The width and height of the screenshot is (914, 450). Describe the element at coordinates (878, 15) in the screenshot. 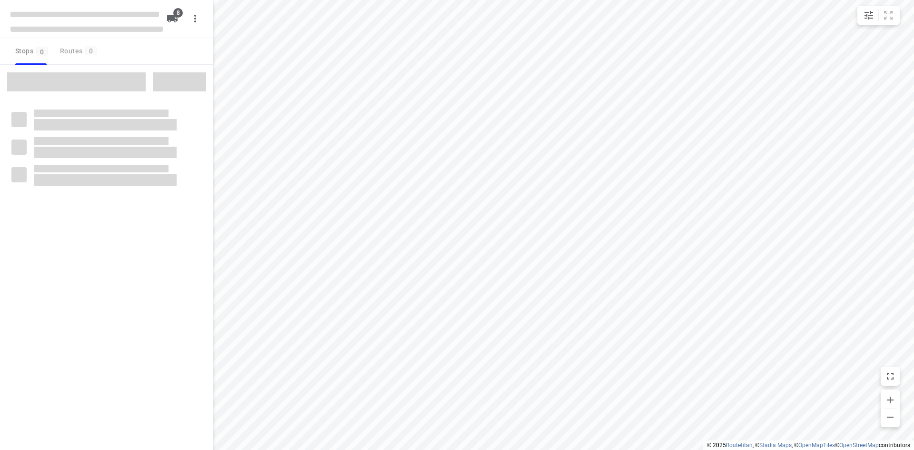

I see `div: small contained button group` at that location.